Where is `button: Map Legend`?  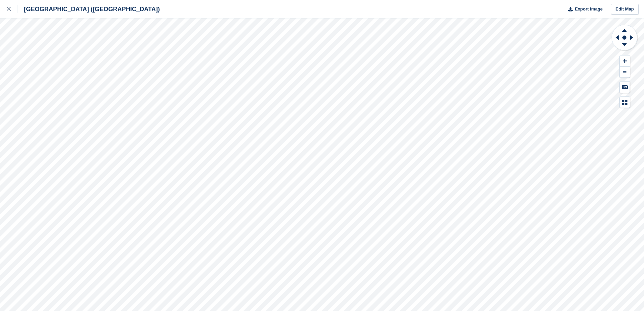
button: Map Legend is located at coordinates (624, 102).